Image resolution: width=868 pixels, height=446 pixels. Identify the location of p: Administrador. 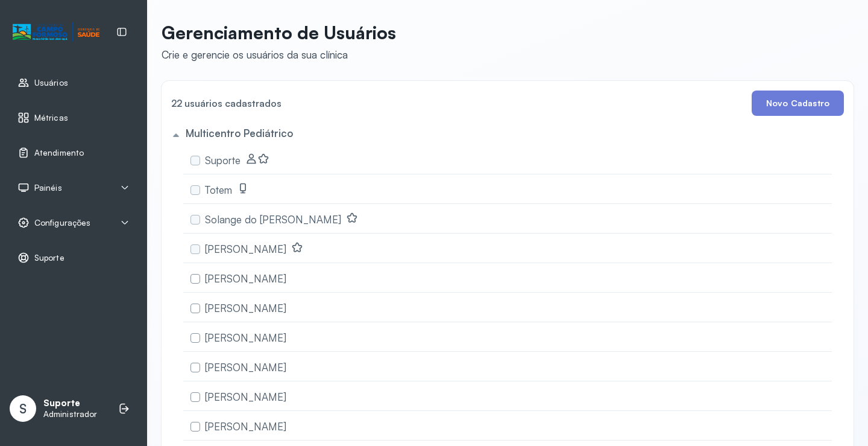
(70, 414).